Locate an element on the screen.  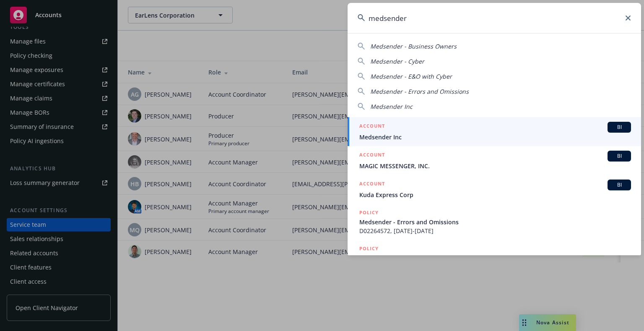
a: ACCOUNTBIMAGIC MESSENGER, INC. is located at coordinates (494, 160).